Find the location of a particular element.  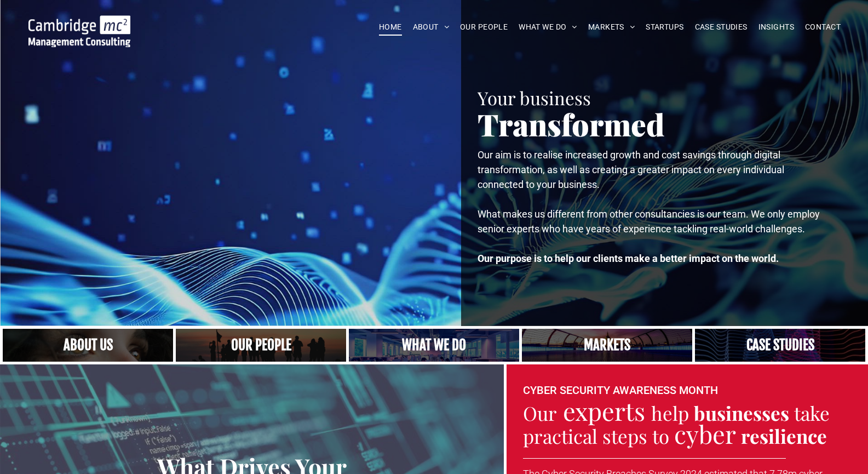

a: STARTUPS is located at coordinates (665, 27).